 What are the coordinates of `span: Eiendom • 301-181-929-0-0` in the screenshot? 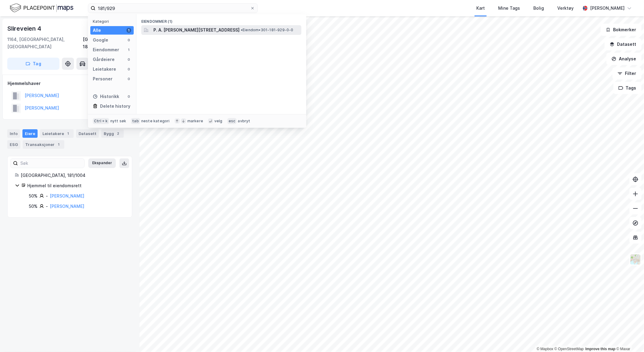 It's located at (267, 30).